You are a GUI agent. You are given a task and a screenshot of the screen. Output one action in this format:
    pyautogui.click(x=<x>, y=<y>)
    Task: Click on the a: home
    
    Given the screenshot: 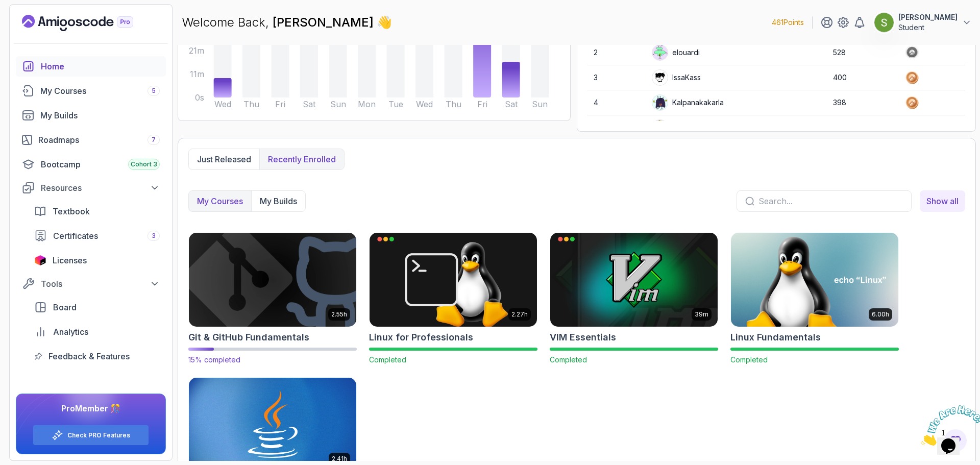 What is the action you would take?
    pyautogui.click(x=91, y=67)
    